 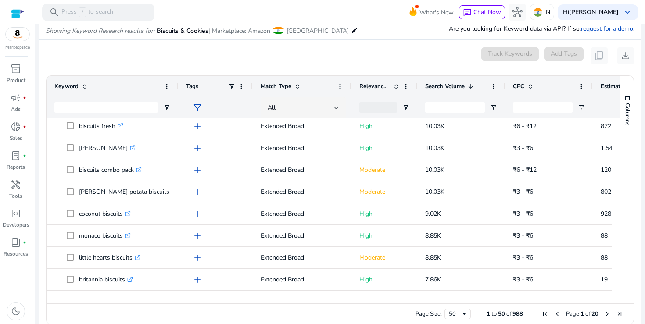 What do you see at coordinates (355, 30) in the screenshot?
I see `mat-icon: edit` at bounding box center [355, 30].